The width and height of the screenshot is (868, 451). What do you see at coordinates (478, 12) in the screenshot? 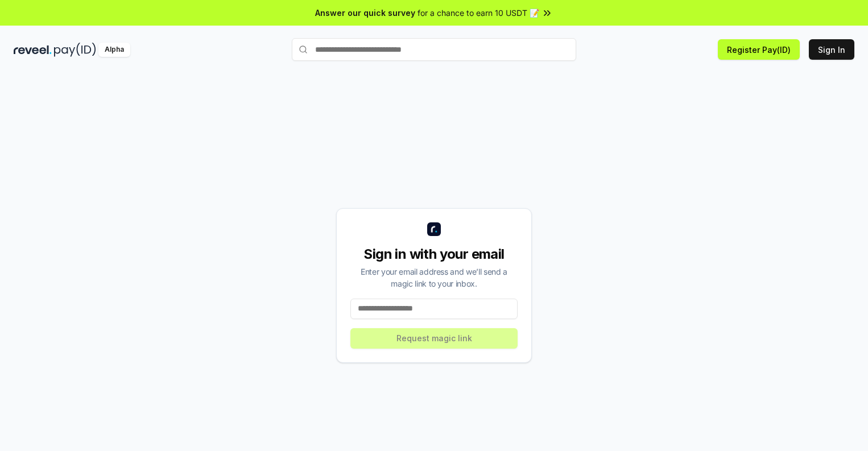
I see `span: for a chance to earn 10 USDT 📝` at bounding box center [478, 12].